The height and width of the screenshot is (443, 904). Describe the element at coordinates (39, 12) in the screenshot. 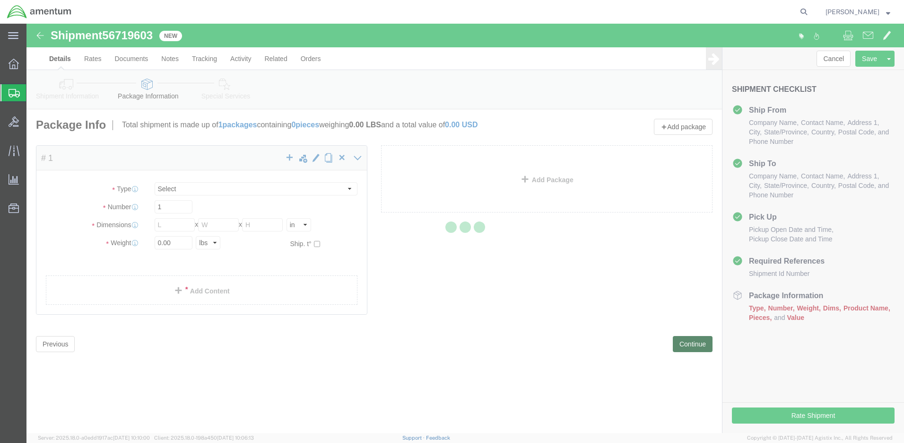

I see `img: logo` at that location.